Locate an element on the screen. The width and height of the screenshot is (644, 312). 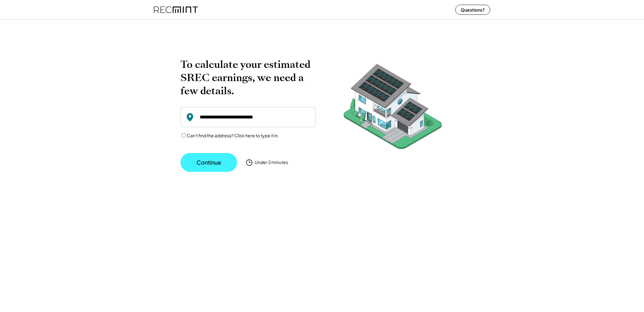
div: Under 2 minutes is located at coordinates (271, 163).